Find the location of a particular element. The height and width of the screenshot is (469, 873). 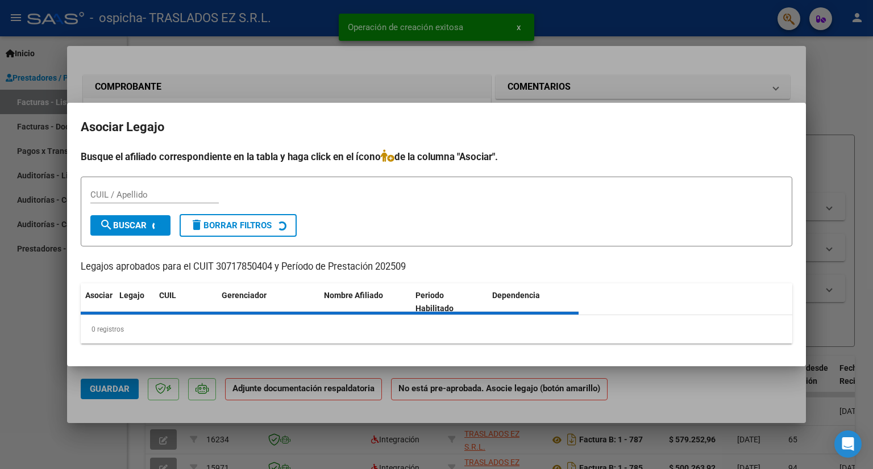

h4: Busque el afiliado correspondiente en la tabla y haga click en el ícono de la columna "Asociar". is located at coordinates (436, 157).